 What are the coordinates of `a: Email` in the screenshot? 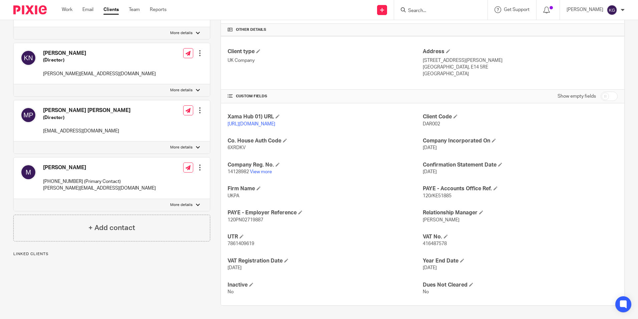 It's located at (88, 10).